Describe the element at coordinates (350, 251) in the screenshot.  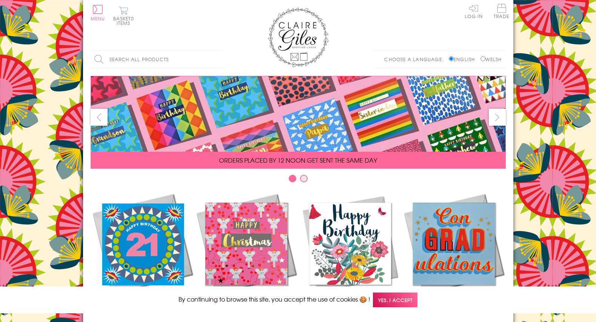
I see `a: Birthdays` at that location.